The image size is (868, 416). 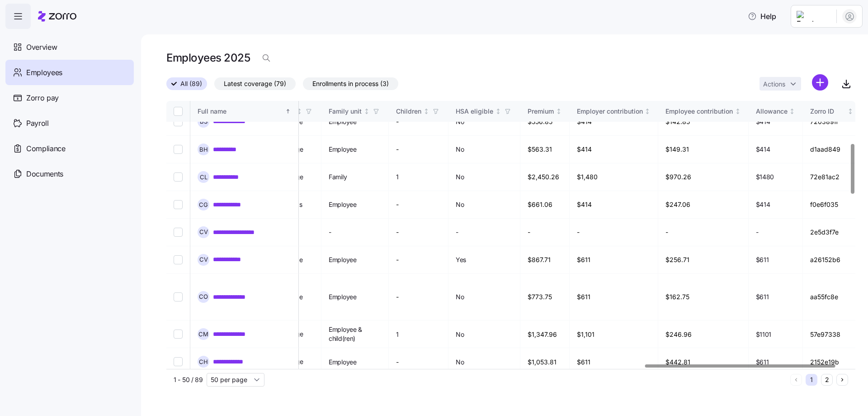 What do you see at coordinates (191, 83) in the screenshot?
I see `span: All (89)` at bounding box center [191, 83].